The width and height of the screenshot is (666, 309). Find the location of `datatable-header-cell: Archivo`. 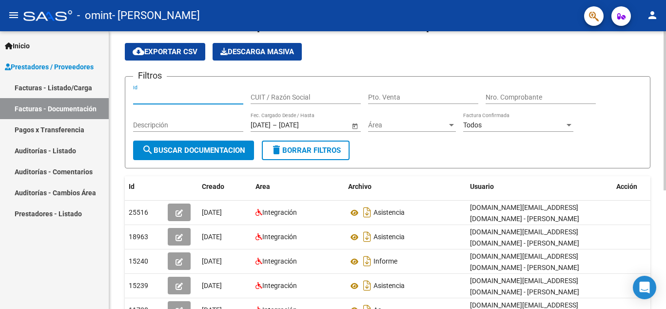

datatable-header-cell: Archivo is located at coordinates (405, 186).